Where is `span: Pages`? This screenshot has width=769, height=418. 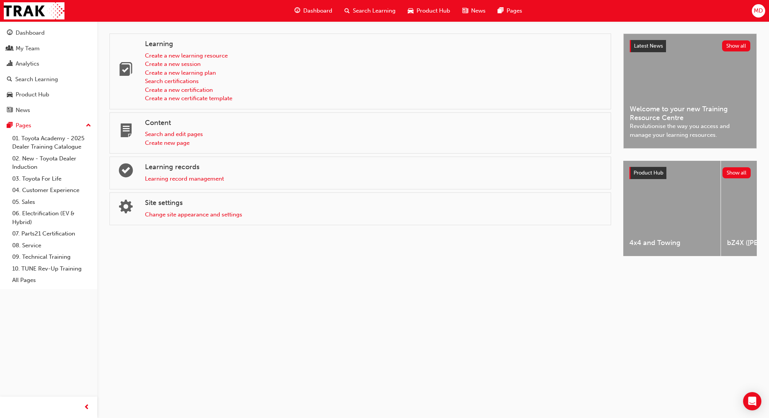 span: Pages is located at coordinates (514, 11).